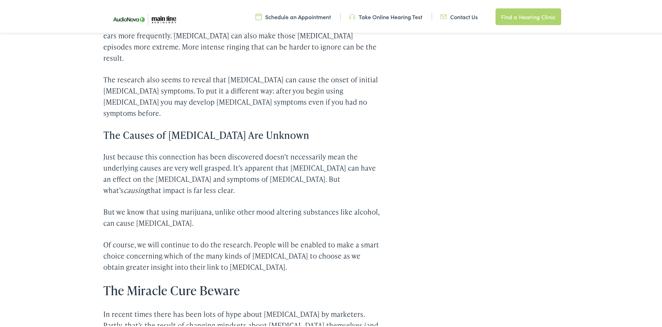 The image size is (662, 327). What do you see at coordinates (459, 15) in the screenshot?
I see `a: Contact Us` at bounding box center [459, 15].